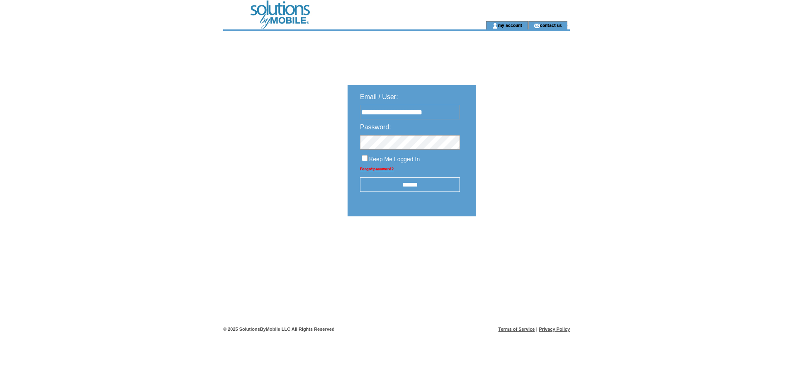 The height and width of the screenshot is (383, 793). I want to click on a: my account, so click(510, 25).